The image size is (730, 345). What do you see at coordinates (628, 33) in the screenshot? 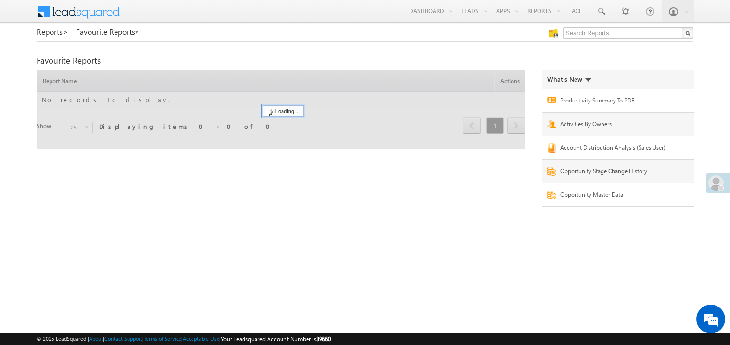
I see `input: Search Reports` at bounding box center [628, 33].